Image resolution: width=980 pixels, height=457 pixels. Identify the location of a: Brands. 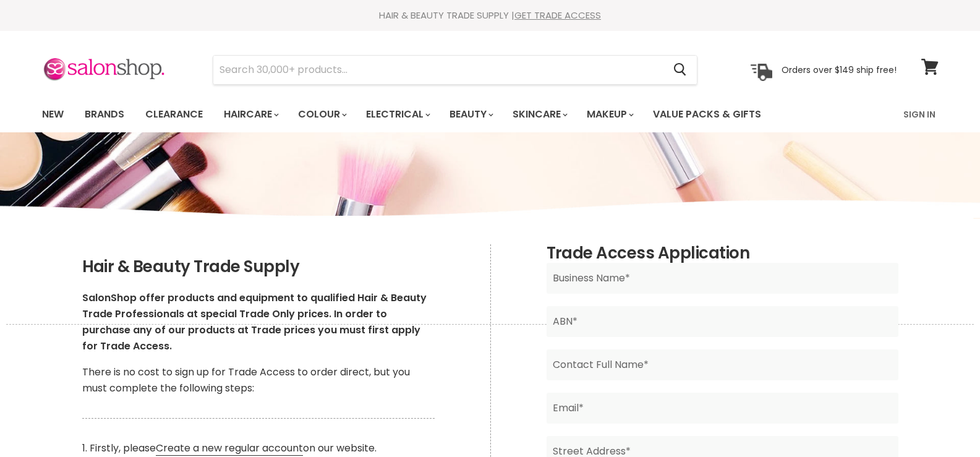
(104, 114).